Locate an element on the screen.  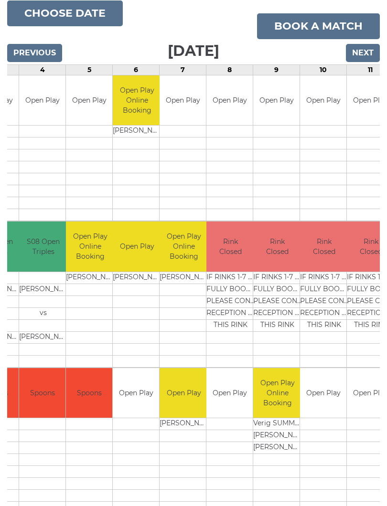
a: Book a match is located at coordinates (318, 26).